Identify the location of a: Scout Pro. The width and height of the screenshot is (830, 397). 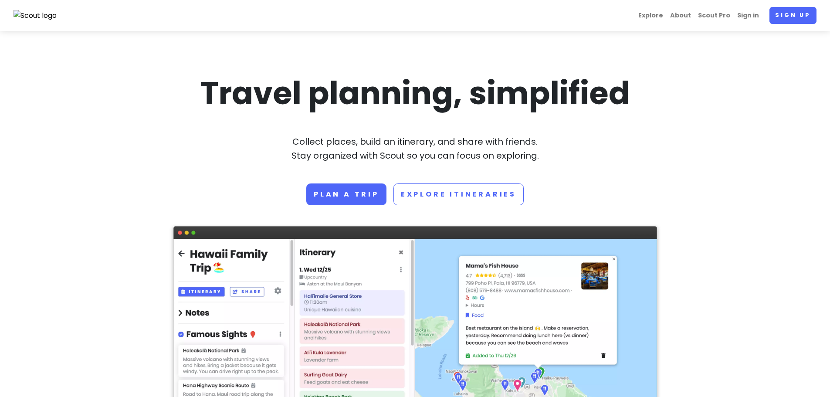
(714, 15).